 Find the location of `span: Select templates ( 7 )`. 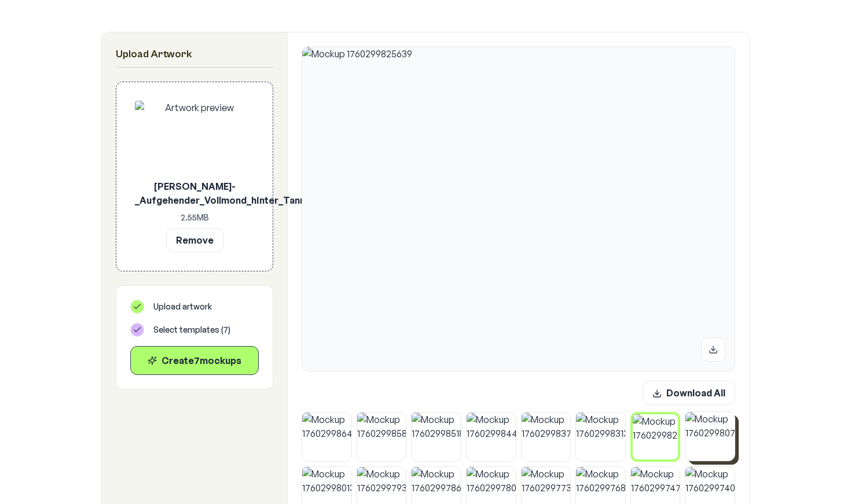

span: Select templates ( 7 ) is located at coordinates (192, 330).